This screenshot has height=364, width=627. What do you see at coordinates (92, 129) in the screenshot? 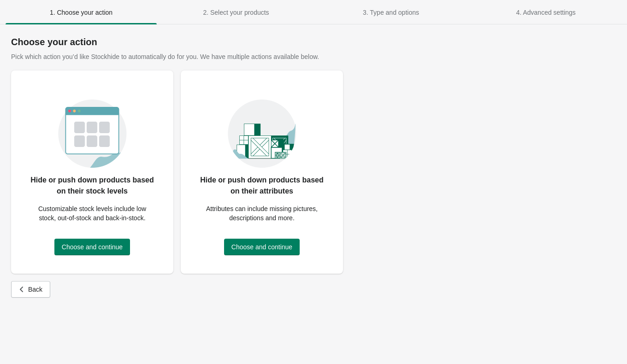
I see `img: oz8X1bshQIS0xf8BoWVbRJtq3d8AAAAASUVORK5CYII=` at bounding box center [92, 129].